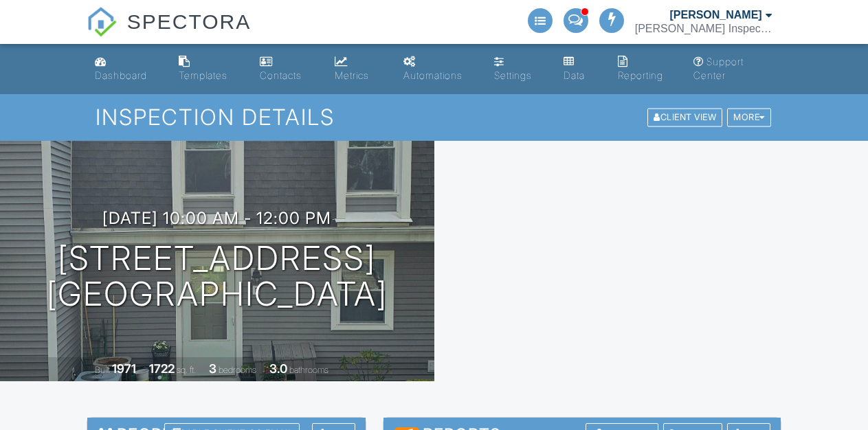 The width and height of the screenshot is (868, 430). What do you see at coordinates (168, 33) in the screenshot?
I see `a: SPECTORA` at bounding box center [168, 33].